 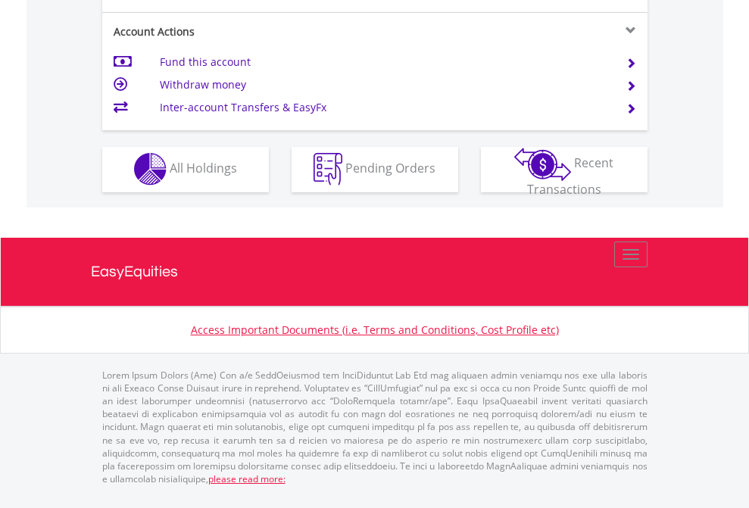 I want to click on td: Withdraw money, so click(x=383, y=85).